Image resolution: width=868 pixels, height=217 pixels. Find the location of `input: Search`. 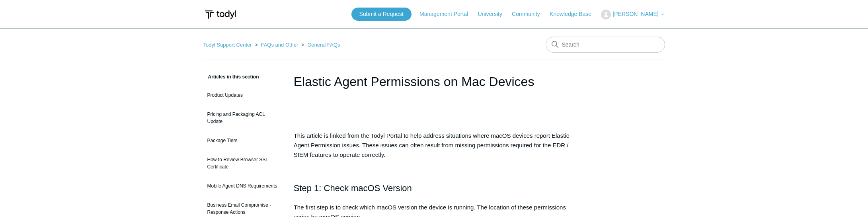

input: Search is located at coordinates (605, 45).